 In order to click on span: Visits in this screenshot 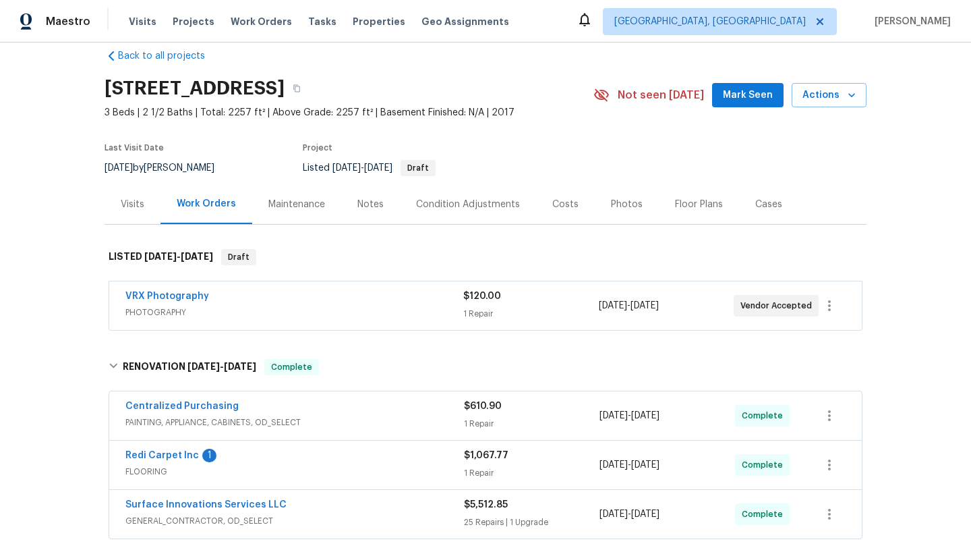, I will do `click(142, 22)`.